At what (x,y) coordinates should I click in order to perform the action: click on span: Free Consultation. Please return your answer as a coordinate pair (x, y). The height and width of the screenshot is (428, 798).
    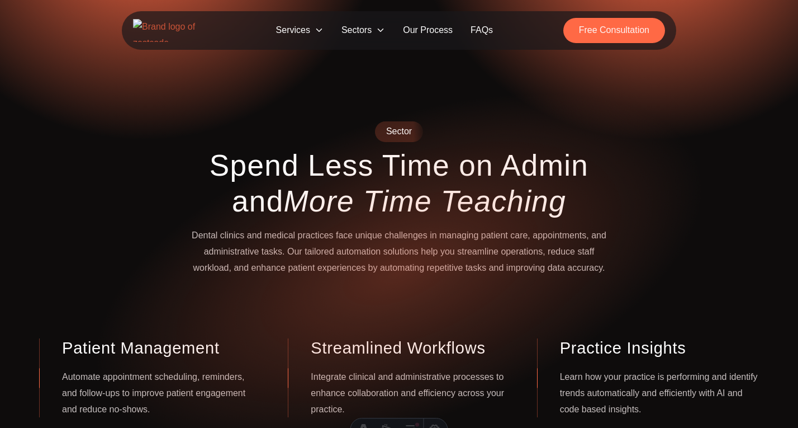
    Looking at the image, I should click on (614, 30).